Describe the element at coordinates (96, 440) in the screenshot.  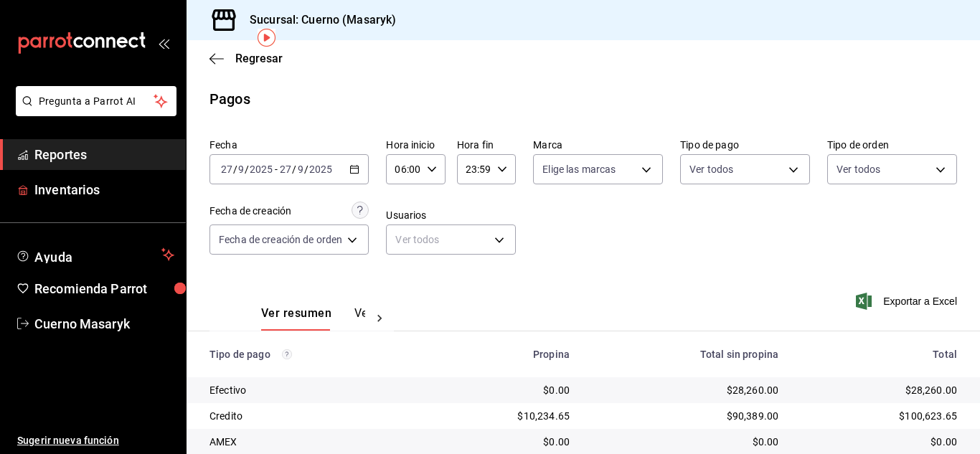
I see `span: Sugerir nueva función` at that location.